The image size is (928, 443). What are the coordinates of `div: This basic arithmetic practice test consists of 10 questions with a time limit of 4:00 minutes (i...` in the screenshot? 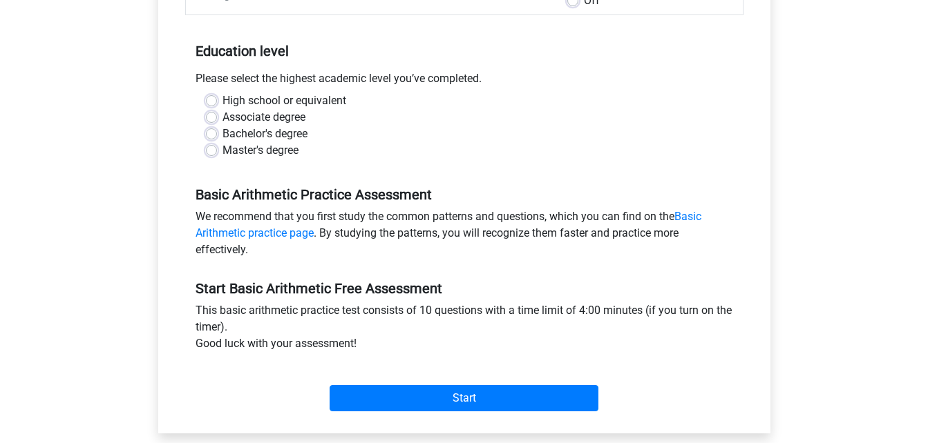 It's located at (464, 330).